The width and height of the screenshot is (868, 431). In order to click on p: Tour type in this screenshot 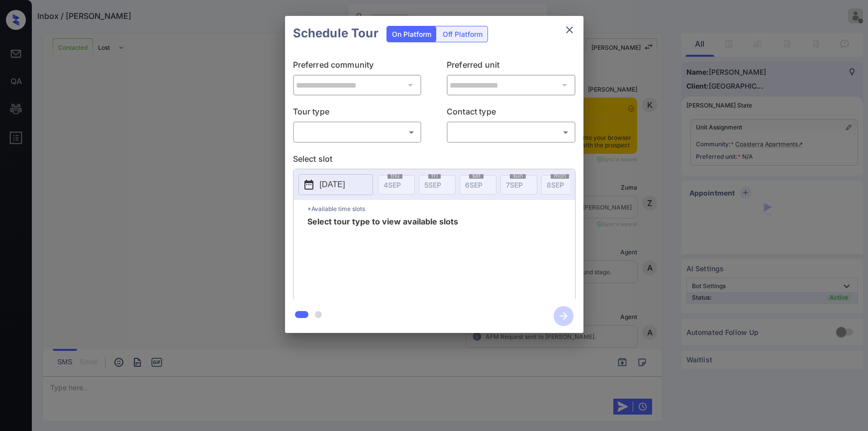, I will do `click(358, 113)`.